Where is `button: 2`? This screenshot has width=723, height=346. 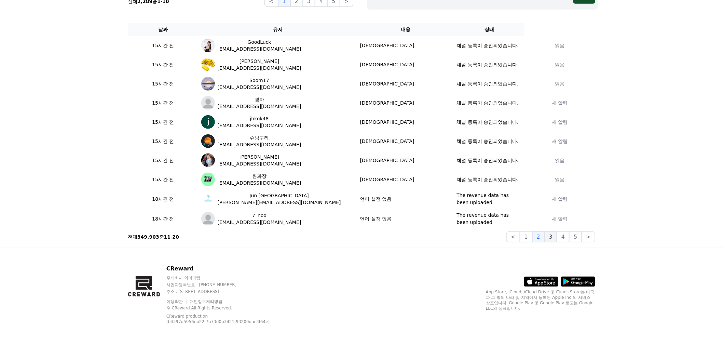
button: 2 is located at coordinates (538, 237).